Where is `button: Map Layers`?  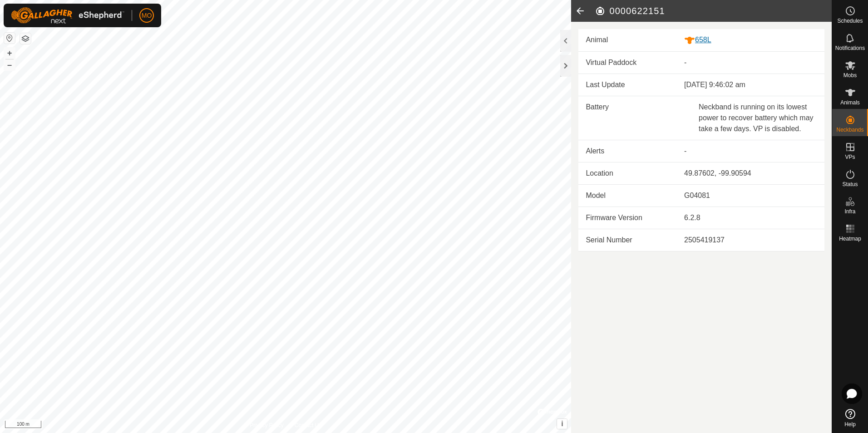 button: Map Layers is located at coordinates (26, 39).